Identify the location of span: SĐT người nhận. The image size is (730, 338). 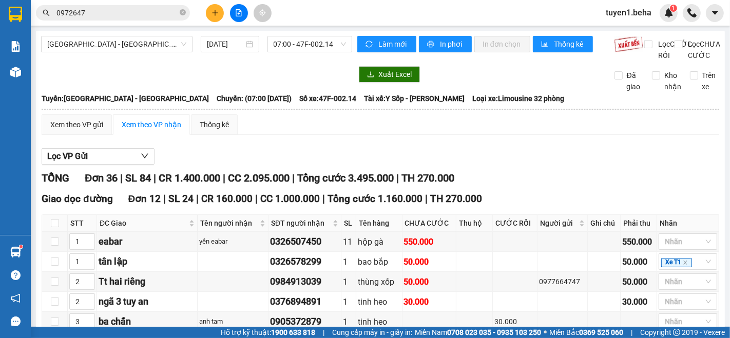
(301, 223).